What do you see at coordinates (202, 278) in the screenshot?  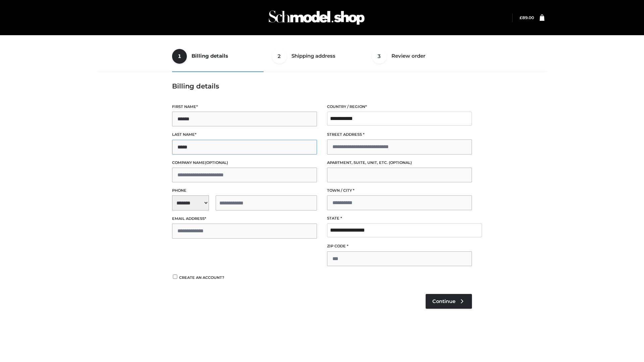 I see `span: Create an account?` at bounding box center [202, 278].